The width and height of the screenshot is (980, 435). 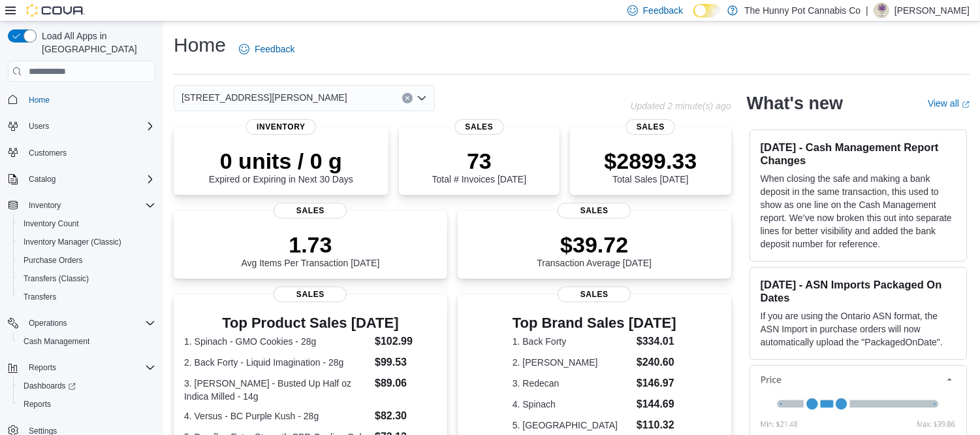 I want to click on dt: 4. Versus - BC Purple Kush - 28g, so click(x=277, y=416).